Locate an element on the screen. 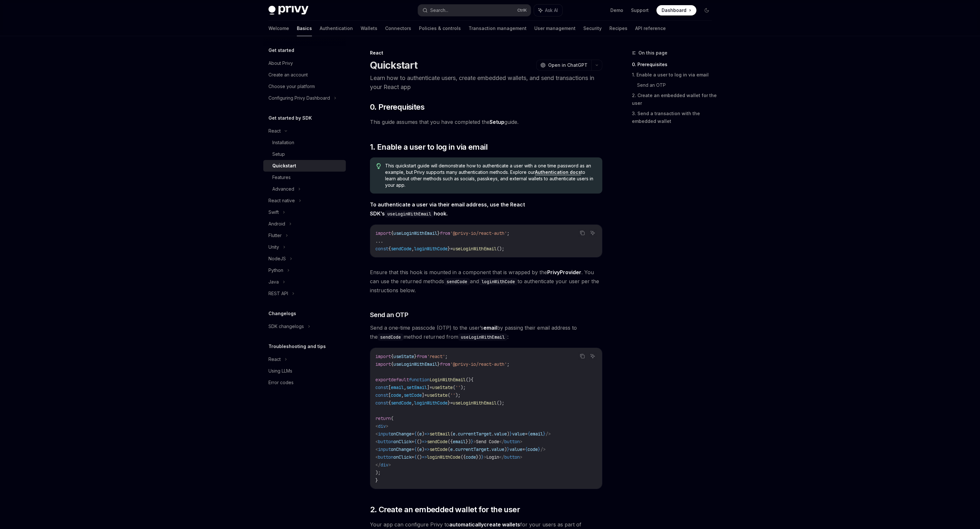 This screenshot has height=529, width=980. a: Send an OTP is located at coordinates (677, 85).